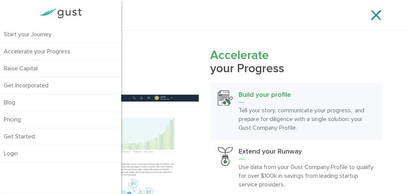 The height and width of the screenshot is (194, 409). I want to click on span: Accelerate, so click(239, 55).